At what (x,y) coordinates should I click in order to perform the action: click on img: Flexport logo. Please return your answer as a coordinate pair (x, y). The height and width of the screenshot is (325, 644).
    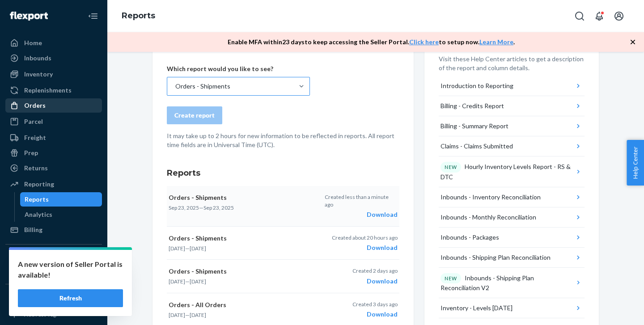
    Looking at the image, I should click on (29, 16).